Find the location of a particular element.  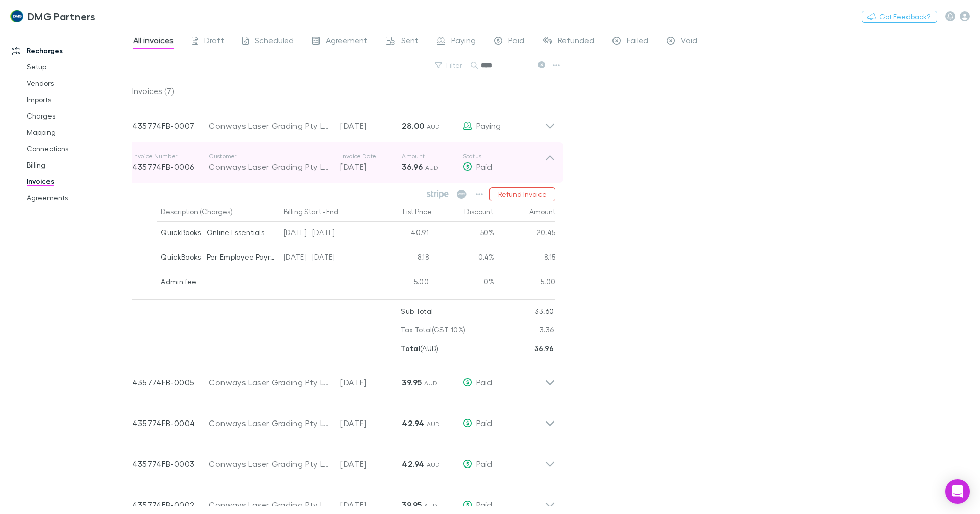

a: Agreements is located at coordinates (77, 198).